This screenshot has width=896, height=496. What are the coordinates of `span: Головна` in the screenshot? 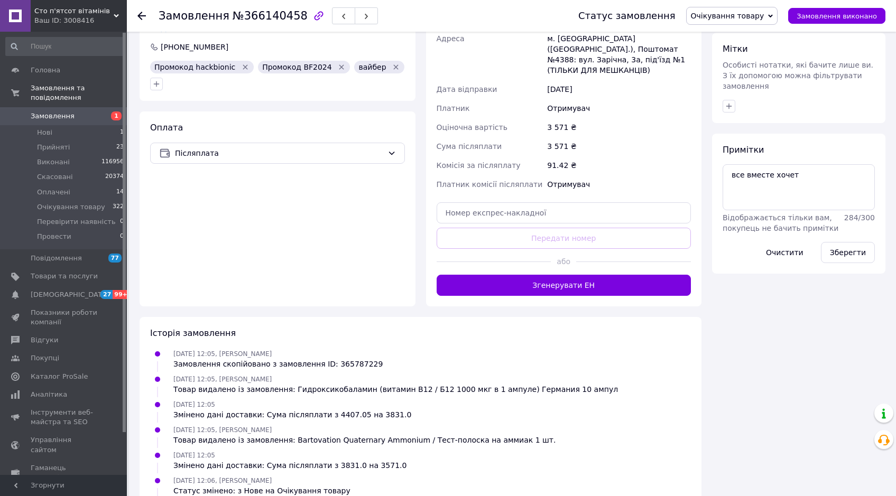 It's located at (45, 70).